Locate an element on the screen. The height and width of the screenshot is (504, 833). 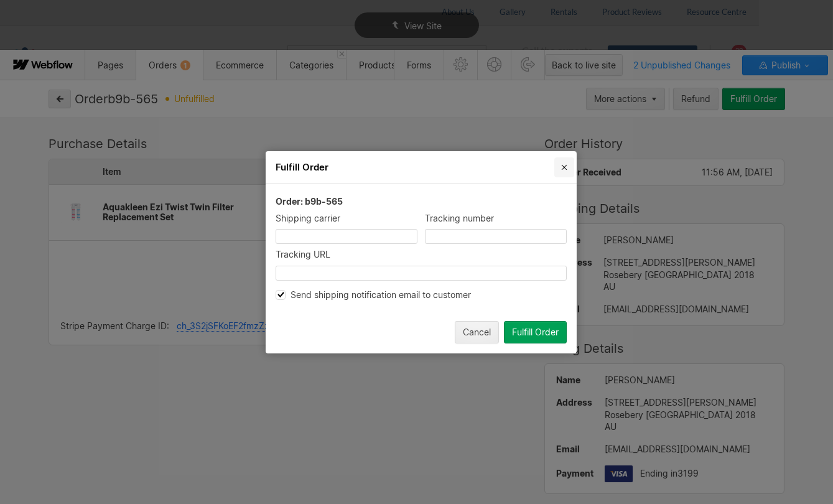
button: Fulfill Order is located at coordinates (535, 332).